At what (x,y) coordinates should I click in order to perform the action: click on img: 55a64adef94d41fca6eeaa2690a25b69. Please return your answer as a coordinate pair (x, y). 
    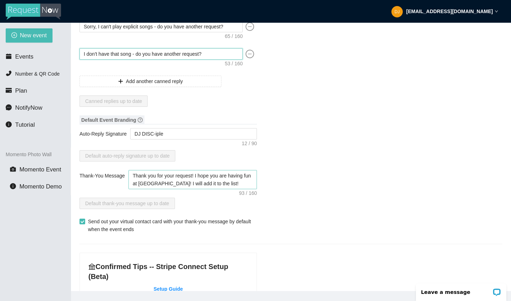
    Looking at the image, I should click on (397, 12).